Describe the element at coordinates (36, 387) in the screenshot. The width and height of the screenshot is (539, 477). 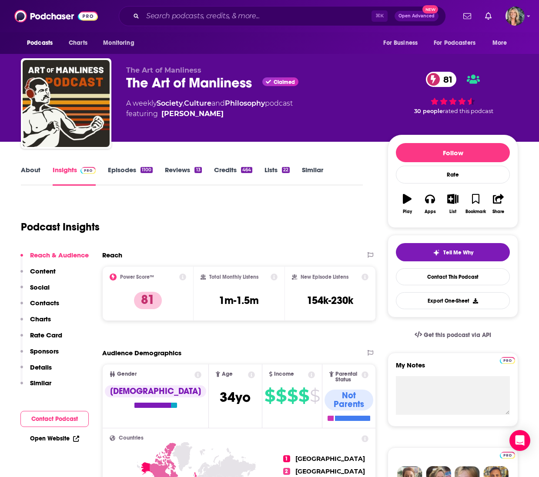
I see `button: Similar` at that location.